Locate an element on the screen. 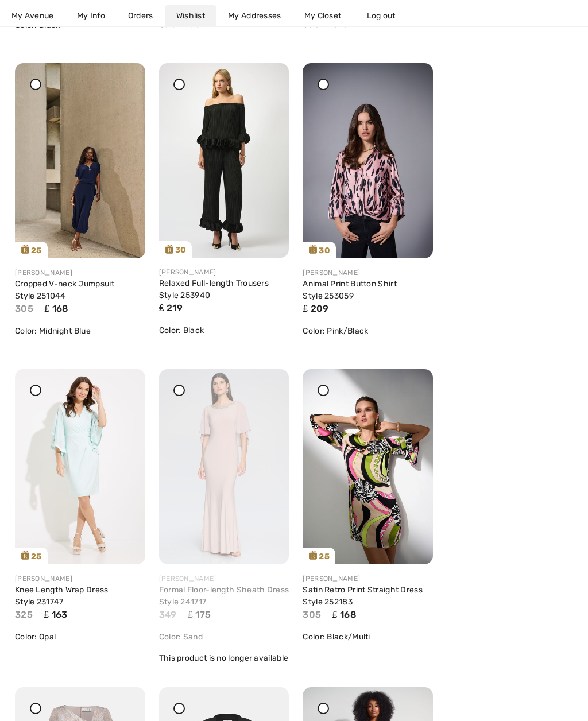 Image resolution: width=588 pixels, height=721 pixels. div: Color: Midnight Blue is located at coordinates (80, 331).